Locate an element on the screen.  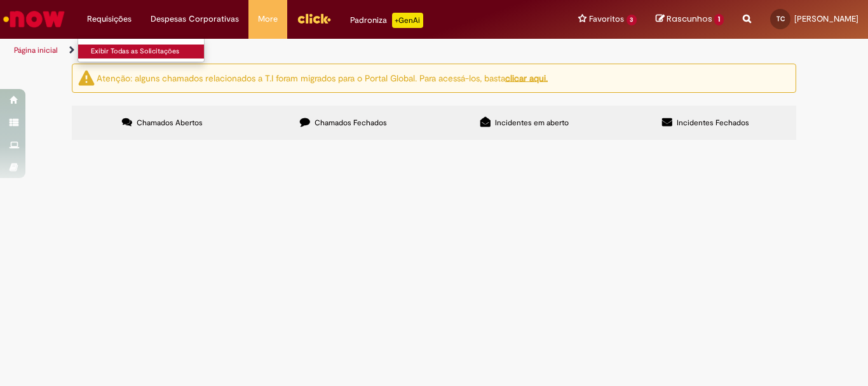
ul: Trilhas de página is located at coordinates (289, 50).